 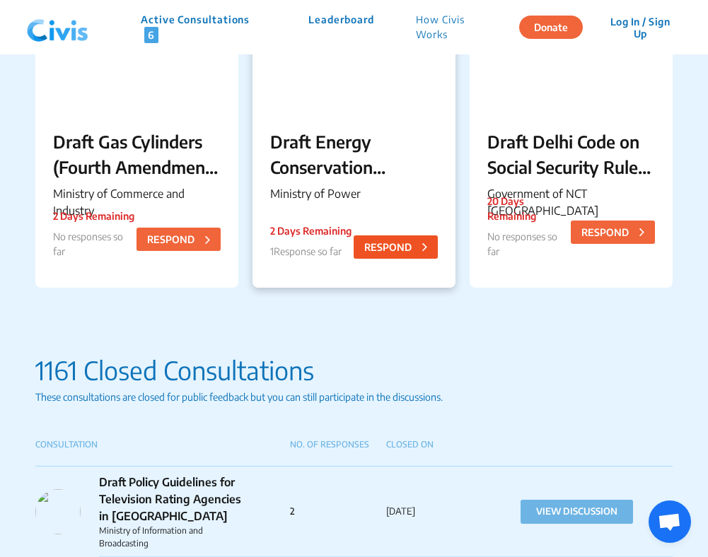 What do you see at coordinates (136, 154) in the screenshot?
I see `p: Draft Gas Cylinders (Fourth Amendment) Rules, 2025` at bounding box center [136, 154].